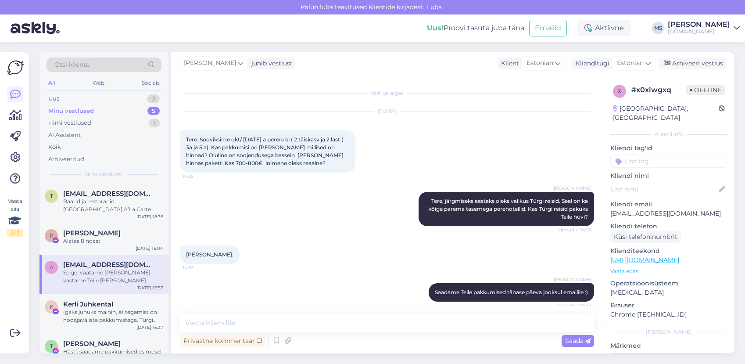 This screenshot has width=745, height=364. Describe the element at coordinates (270, 63) in the screenshot. I see `div: juhib vestlust` at that location.